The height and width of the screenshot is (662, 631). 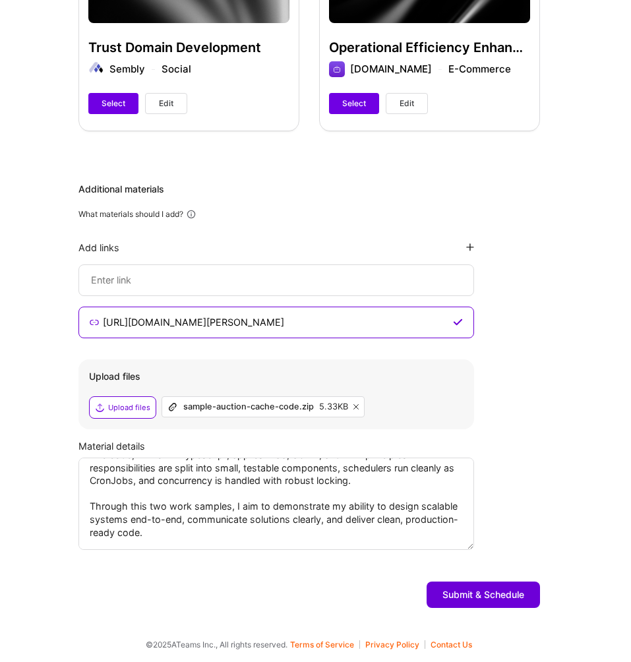 I want to click on i: icon LinkSecondary, so click(x=94, y=323).